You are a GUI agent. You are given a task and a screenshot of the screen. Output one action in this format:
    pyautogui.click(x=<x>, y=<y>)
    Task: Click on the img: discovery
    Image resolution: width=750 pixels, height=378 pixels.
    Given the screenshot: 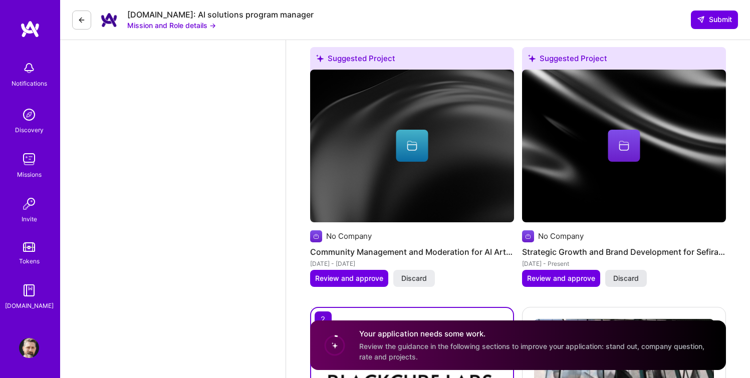 What is the action you would take?
    pyautogui.click(x=29, y=115)
    